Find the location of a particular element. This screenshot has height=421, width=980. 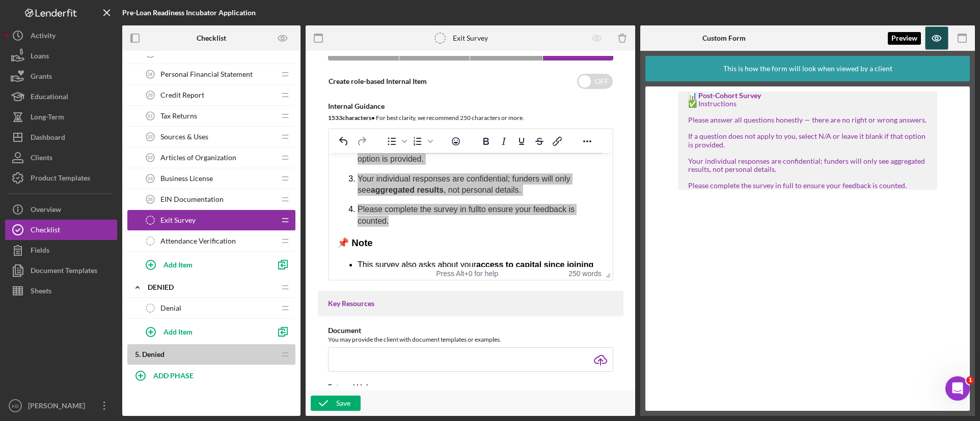

b: Checklist is located at coordinates (211, 38).